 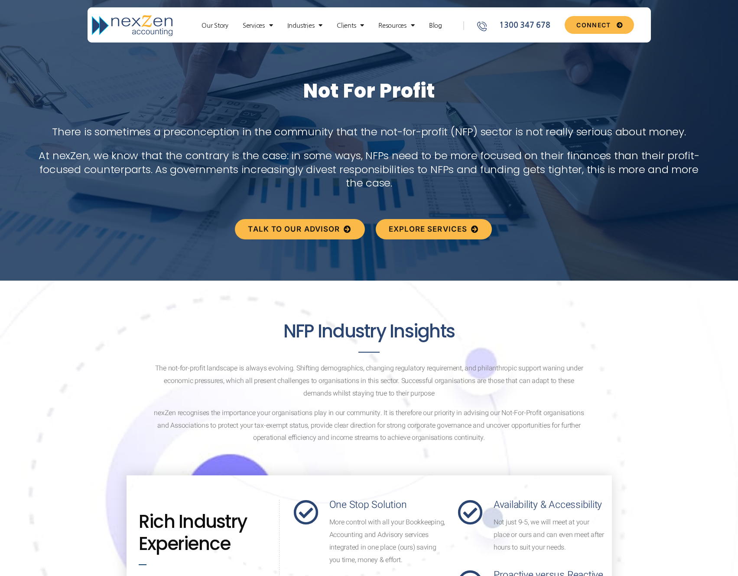 I want to click on span: One Stop Solution, so click(x=368, y=504).